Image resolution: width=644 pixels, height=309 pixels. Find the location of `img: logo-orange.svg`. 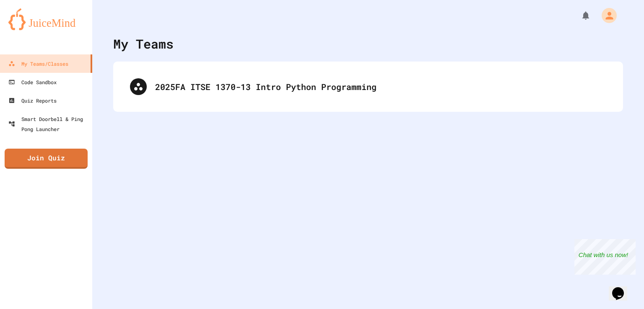

img: logo-orange.svg is located at coordinates (46, 19).